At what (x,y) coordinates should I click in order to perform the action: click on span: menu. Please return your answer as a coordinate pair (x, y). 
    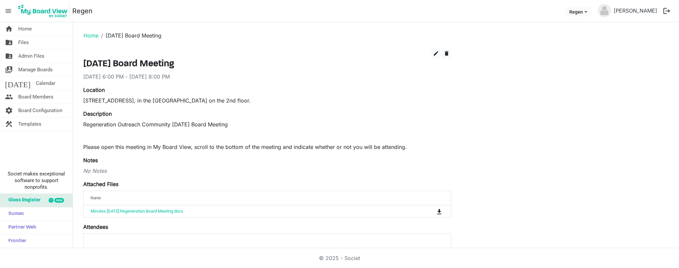
    Looking at the image, I should click on (8, 11).